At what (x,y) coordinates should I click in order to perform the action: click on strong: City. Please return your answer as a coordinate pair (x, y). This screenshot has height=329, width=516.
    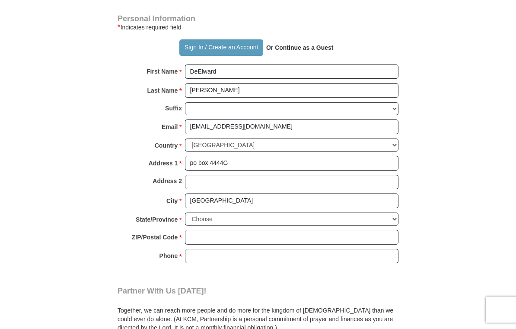
    Looking at the image, I should click on (172, 201).